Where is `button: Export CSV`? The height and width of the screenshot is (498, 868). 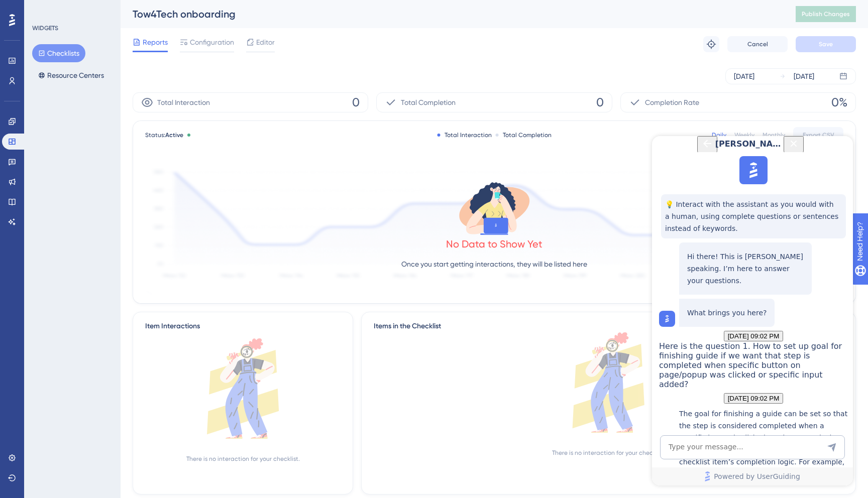
button: Export CSV is located at coordinates (819, 135).